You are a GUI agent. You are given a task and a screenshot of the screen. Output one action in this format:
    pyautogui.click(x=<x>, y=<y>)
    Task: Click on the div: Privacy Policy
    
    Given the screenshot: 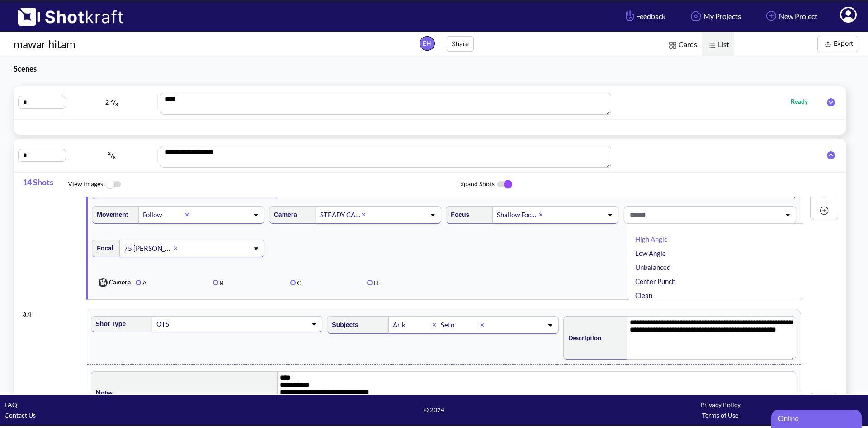 What is the action you would take?
    pyautogui.click(x=720, y=404)
    